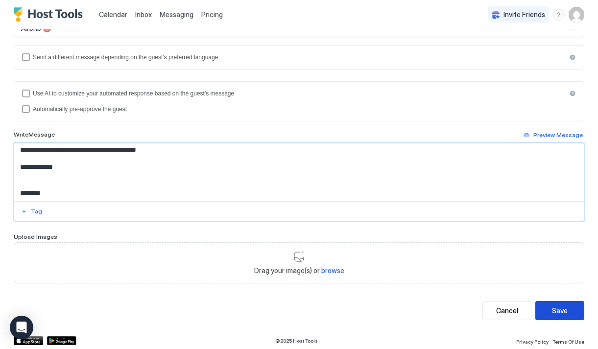 The image size is (598, 349). Describe the element at coordinates (176, 14) in the screenshot. I see `a: Messaging` at that location.